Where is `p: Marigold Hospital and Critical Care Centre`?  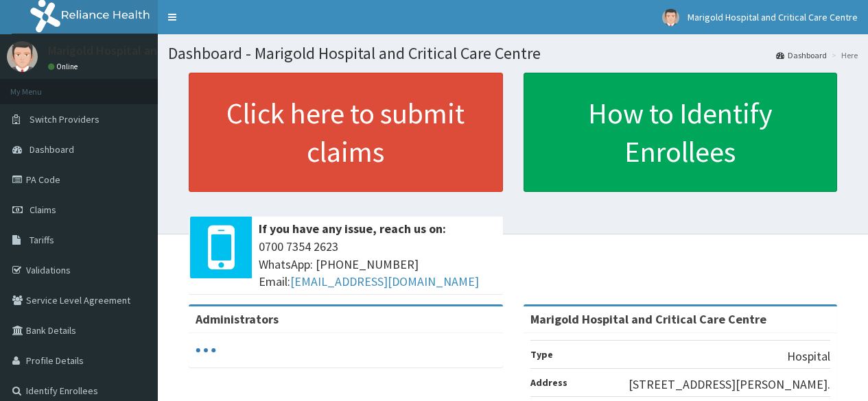 p: Marigold Hospital and Critical Care Centre is located at coordinates (159, 51).